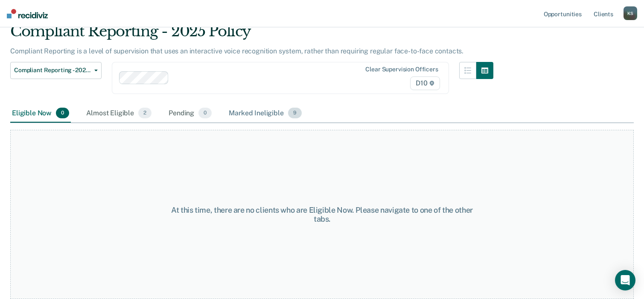  I want to click on span: 2, so click(144, 113).